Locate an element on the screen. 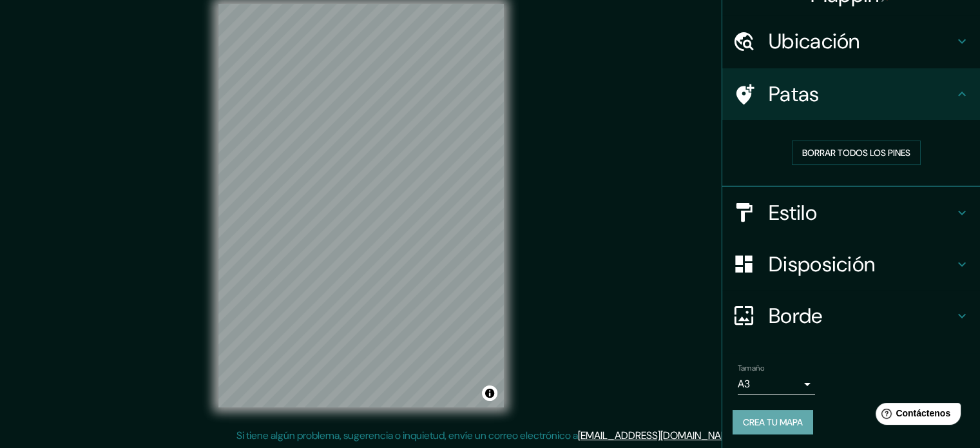 This screenshot has height=448, width=980. font: Borde is located at coordinates (796, 316).